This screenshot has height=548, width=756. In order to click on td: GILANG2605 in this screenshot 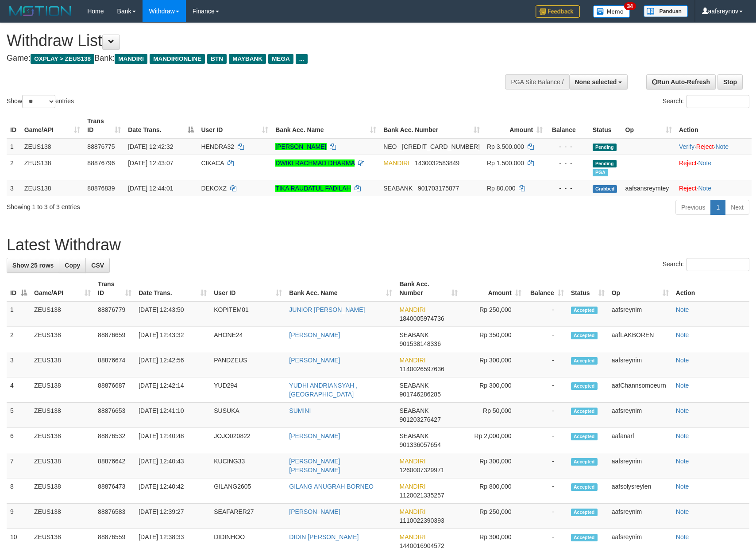, I will do `click(248, 490)`.